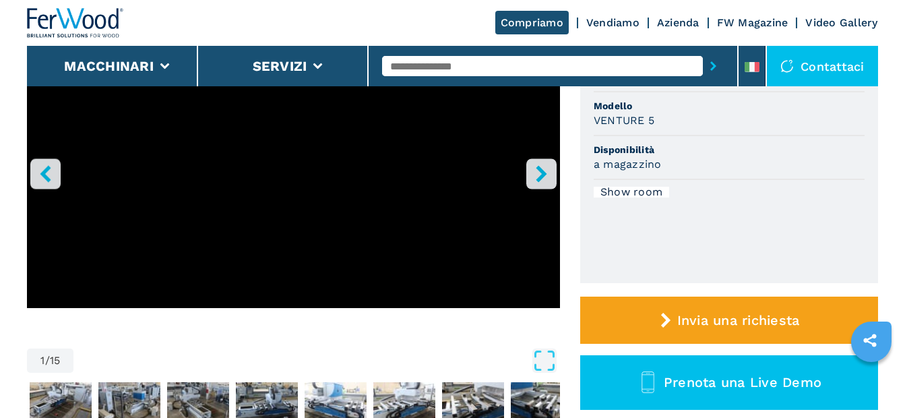  Describe the element at coordinates (280, 66) in the screenshot. I see `button: Servizi` at that location.